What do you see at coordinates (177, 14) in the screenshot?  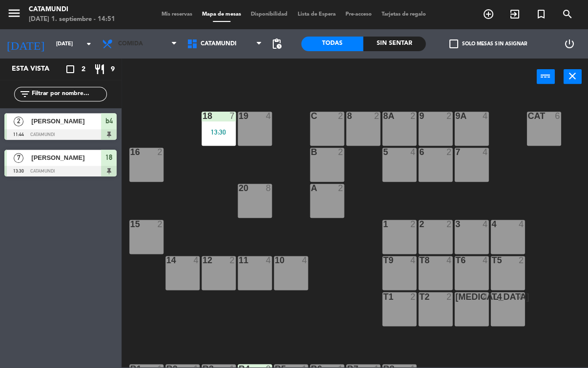 I see `span: Mis reservas` at bounding box center [177, 14].